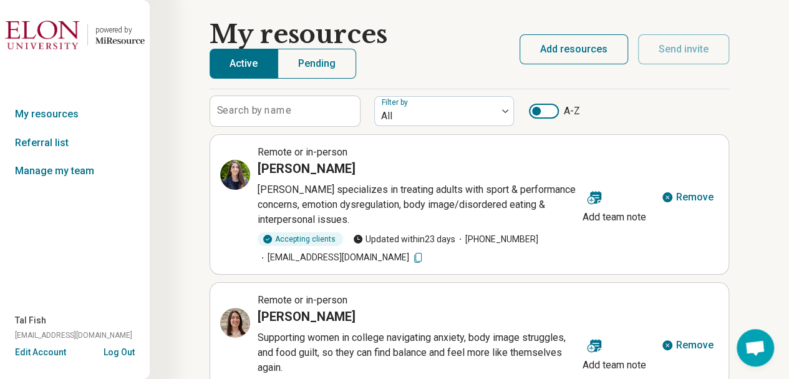 This screenshot has height=379, width=789. I want to click on img: Elon University, so click(42, 35).